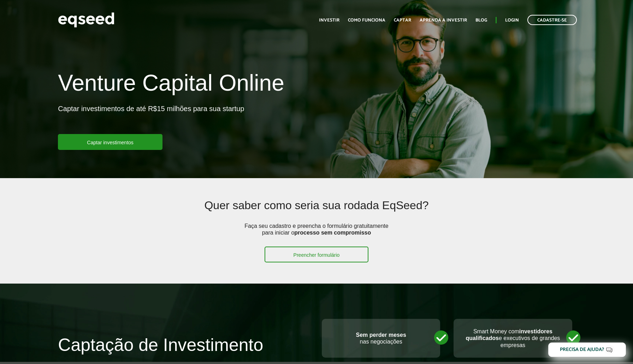 Image resolution: width=633 pixels, height=364 pixels. I want to click on a: Cadastre-se, so click(552, 20).